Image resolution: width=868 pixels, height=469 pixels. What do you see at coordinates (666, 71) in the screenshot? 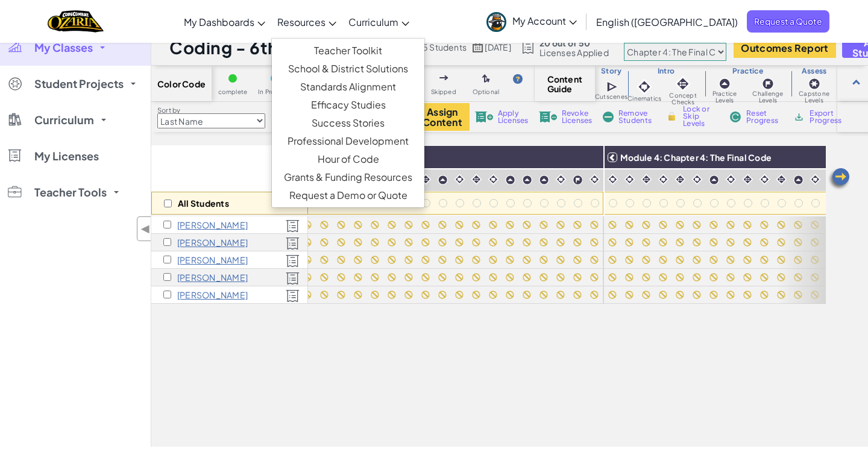
I see `h3: Intro` at bounding box center [666, 71].